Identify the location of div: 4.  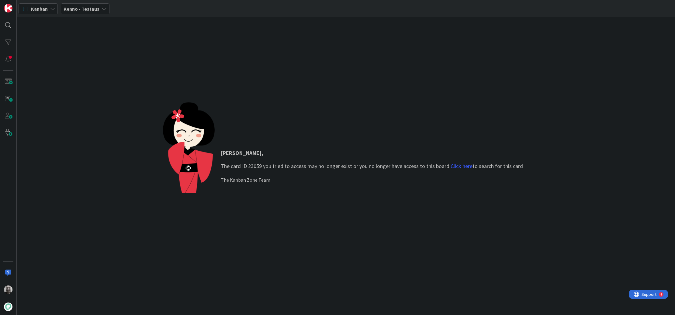
(32, 5).